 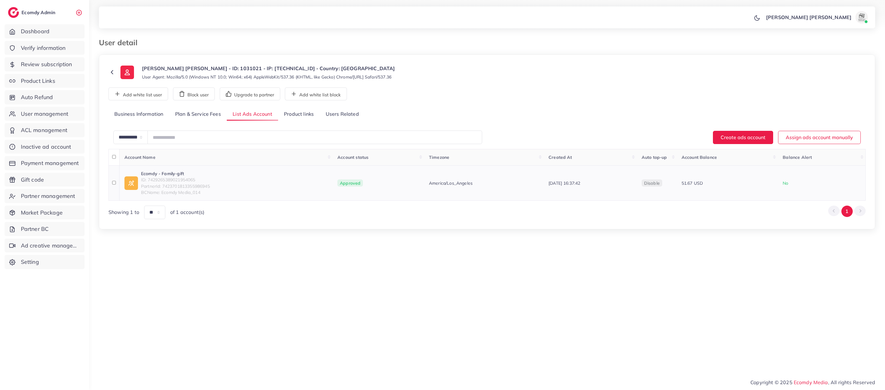 What do you see at coordinates (45, 31) in the screenshot?
I see `a: Dashboard` at bounding box center [45, 31].